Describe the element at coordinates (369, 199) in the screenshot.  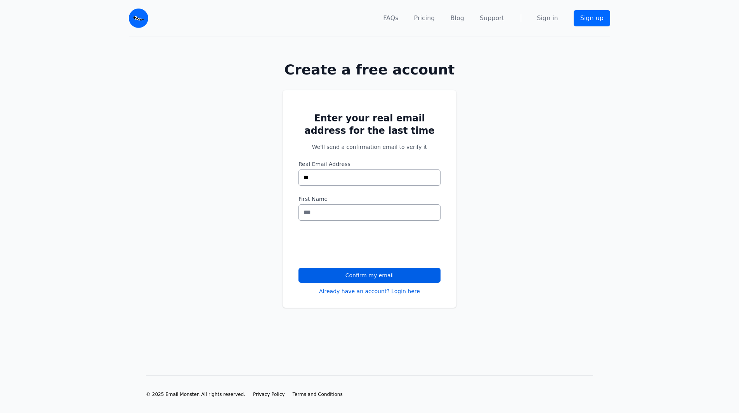
I see `label: First Name` at that location.